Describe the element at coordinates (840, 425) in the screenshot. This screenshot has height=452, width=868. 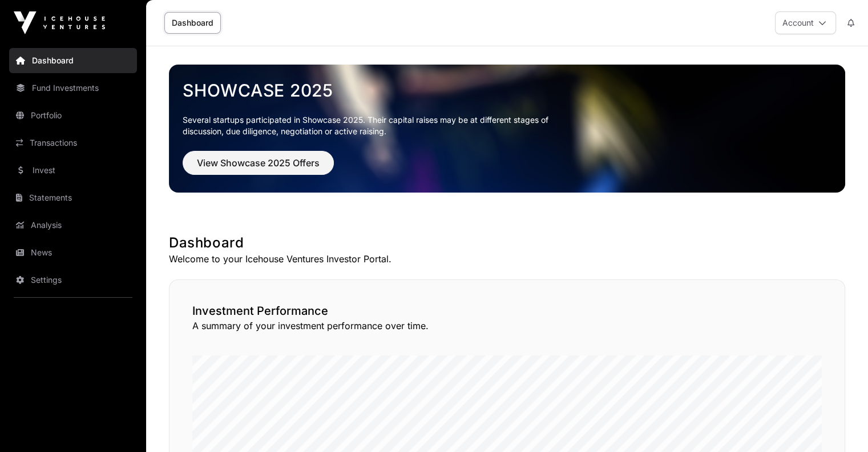
I see `div: Chat Widget` at that location.